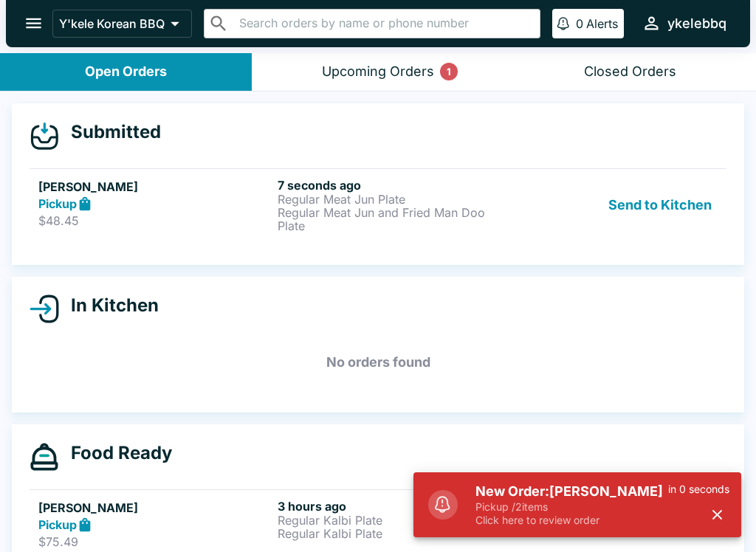 This screenshot has width=756, height=552. Describe the element at coordinates (601, 23) in the screenshot. I see `p: Alerts` at that location.